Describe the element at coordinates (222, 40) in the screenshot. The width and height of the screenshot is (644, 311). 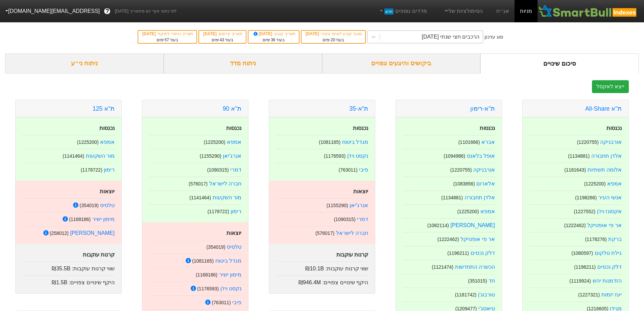
I see `div: בעוד ימים` at that location.